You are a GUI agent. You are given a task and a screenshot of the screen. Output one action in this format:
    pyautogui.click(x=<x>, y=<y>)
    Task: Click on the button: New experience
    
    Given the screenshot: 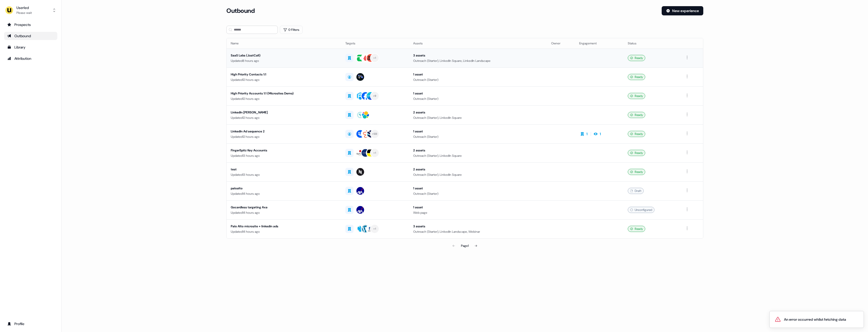 What is the action you would take?
    pyautogui.click(x=682, y=11)
    